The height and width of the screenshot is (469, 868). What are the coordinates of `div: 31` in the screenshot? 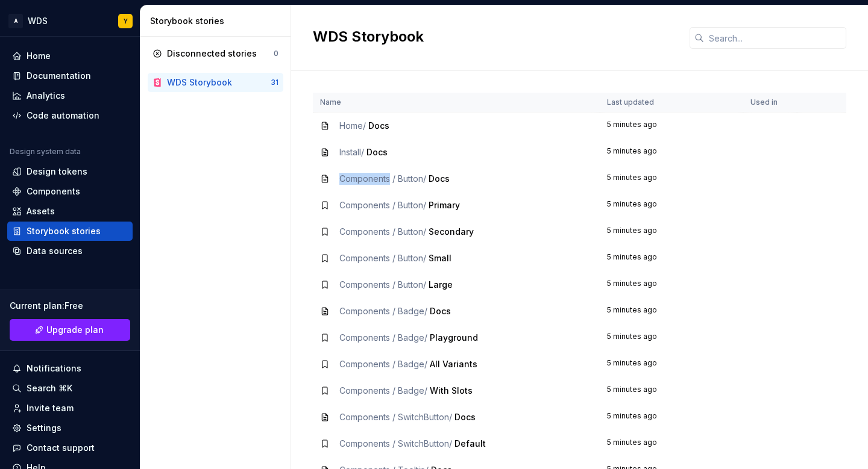 It's located at (274, 83).